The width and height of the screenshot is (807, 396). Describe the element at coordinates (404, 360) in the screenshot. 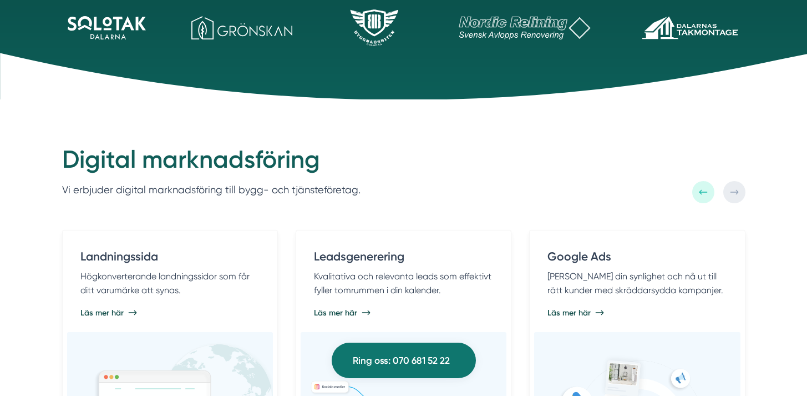

I see `a: Ring oss: 070 681 52 22` at that location.